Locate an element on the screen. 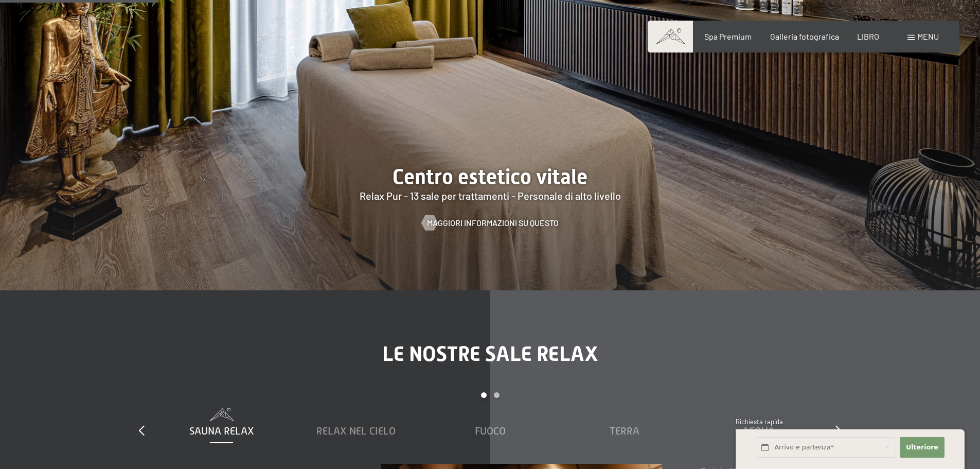  font: Richiesta rapida is located at coordinates (760, 421).